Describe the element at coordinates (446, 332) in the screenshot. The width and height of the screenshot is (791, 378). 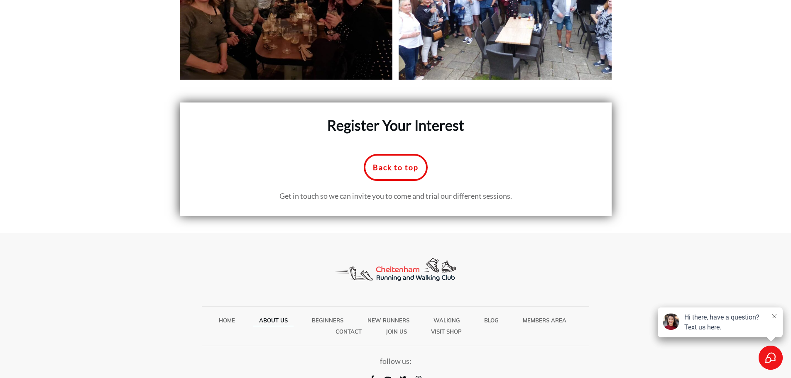
I see `span: Visit SHOP` at that location.